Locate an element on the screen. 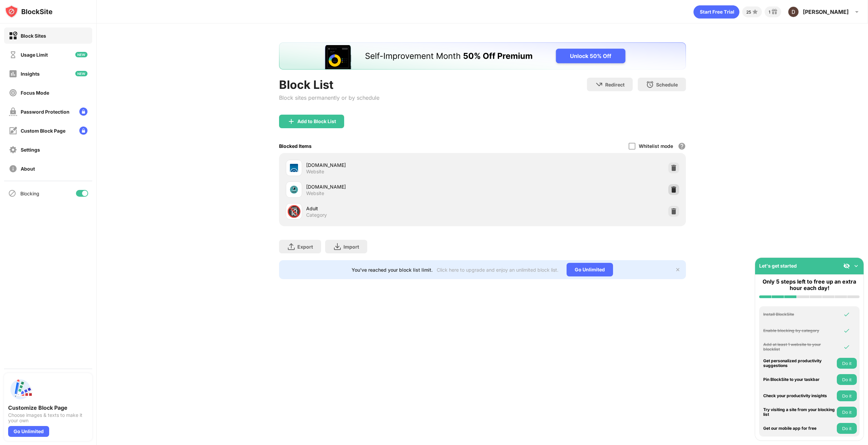 The height and width of the screenshot is (445, 868). div: Customize Block Page is located at coordinates (48, 408).